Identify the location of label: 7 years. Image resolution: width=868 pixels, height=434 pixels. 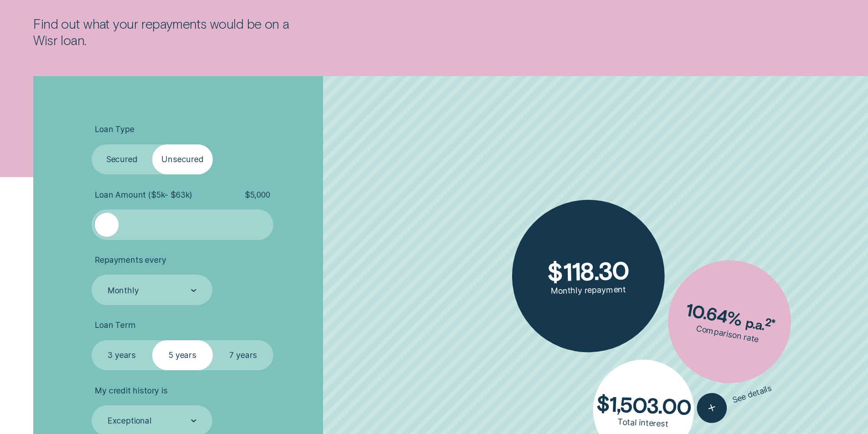
(243, 356).